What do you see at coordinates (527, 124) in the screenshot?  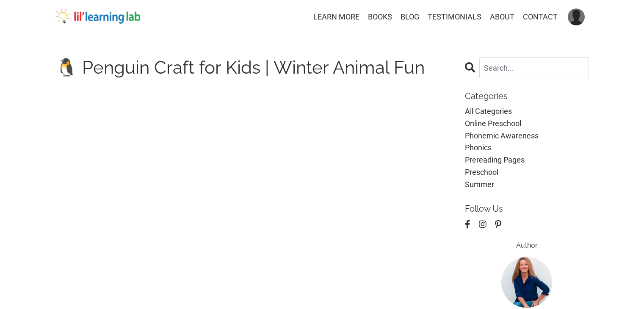 I see `a: online preschool` at bounding box center [527, 124].